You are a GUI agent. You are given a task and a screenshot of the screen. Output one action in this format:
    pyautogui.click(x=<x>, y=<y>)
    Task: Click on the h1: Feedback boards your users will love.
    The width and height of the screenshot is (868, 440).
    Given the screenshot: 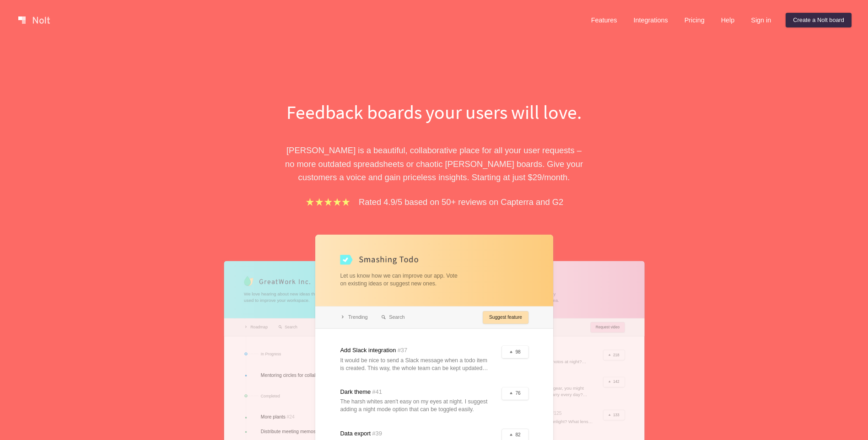 What is the action you would take?
    pyautogui.click(x=434, y=112)
    